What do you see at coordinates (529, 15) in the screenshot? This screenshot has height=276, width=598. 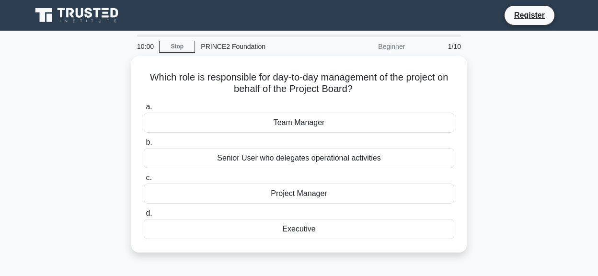 I see `a: Register` at bounding box center [529, 15].